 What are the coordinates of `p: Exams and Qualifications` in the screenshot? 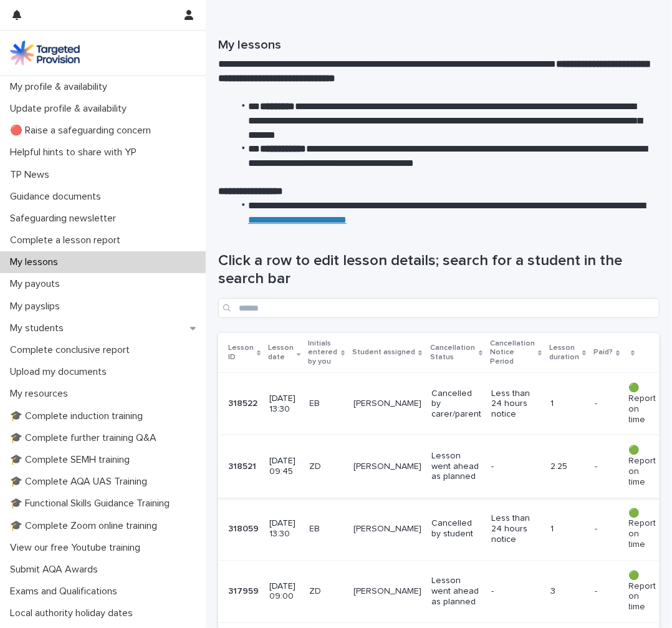 It's located at (66, 591).